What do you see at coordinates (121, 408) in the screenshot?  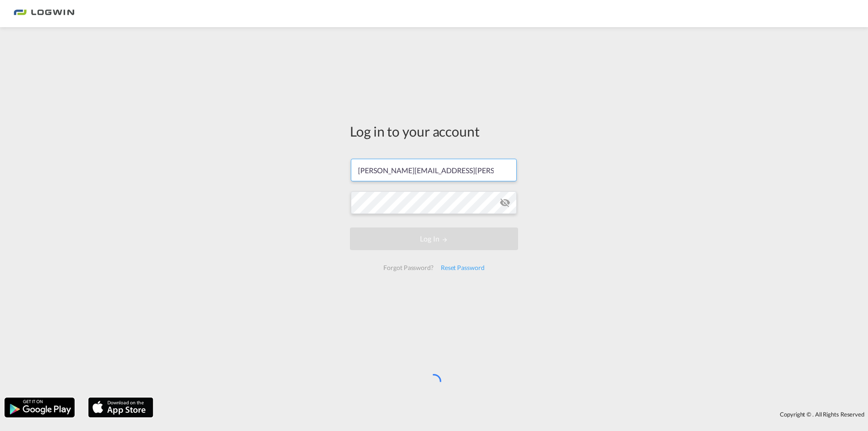 I see `img: apple.png` at bounding box center [121, 408].